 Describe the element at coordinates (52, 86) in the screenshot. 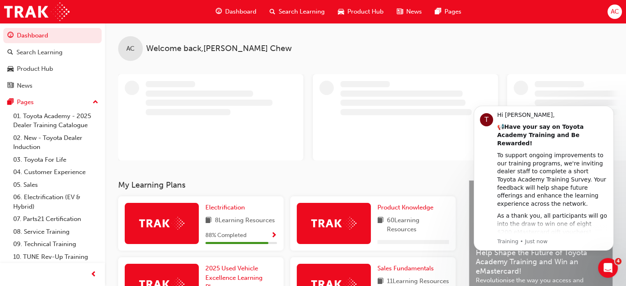

I see `a: News` at that location.